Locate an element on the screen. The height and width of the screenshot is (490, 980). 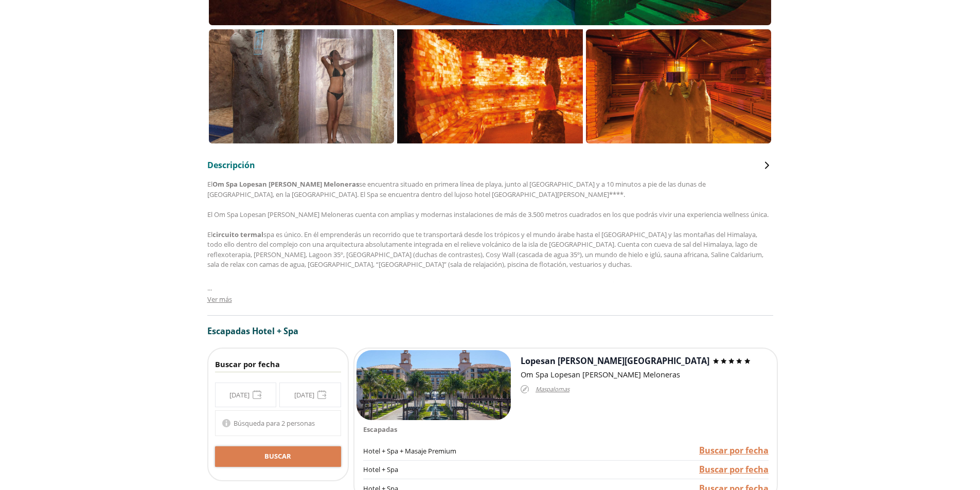
strong: circuito termal is located at coordinates (238, 235).